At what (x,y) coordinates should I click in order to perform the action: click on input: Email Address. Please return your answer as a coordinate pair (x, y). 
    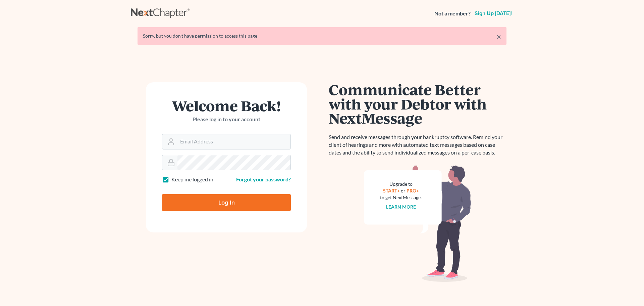
    Looking at the image, I should click on (234, 142).